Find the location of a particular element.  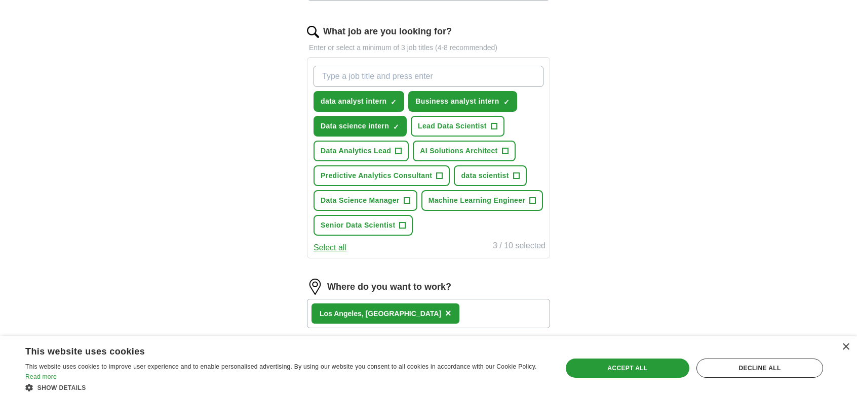

span: Show details is located at coordinates (62, 388).